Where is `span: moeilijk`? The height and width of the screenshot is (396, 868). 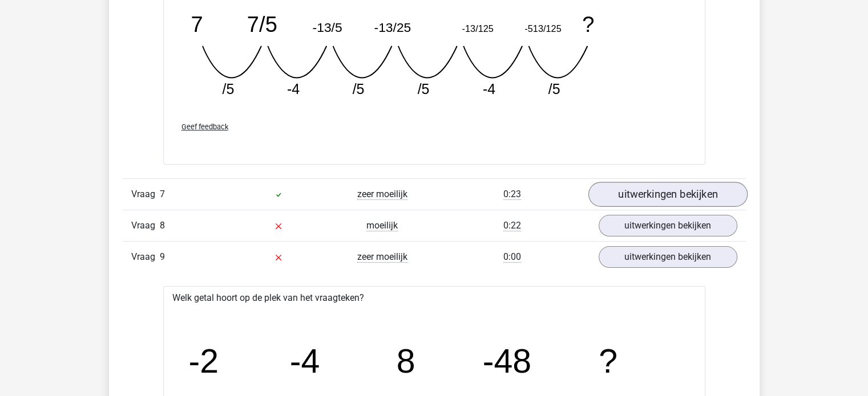 span: moeilijk is located at coordinates (382, 226).